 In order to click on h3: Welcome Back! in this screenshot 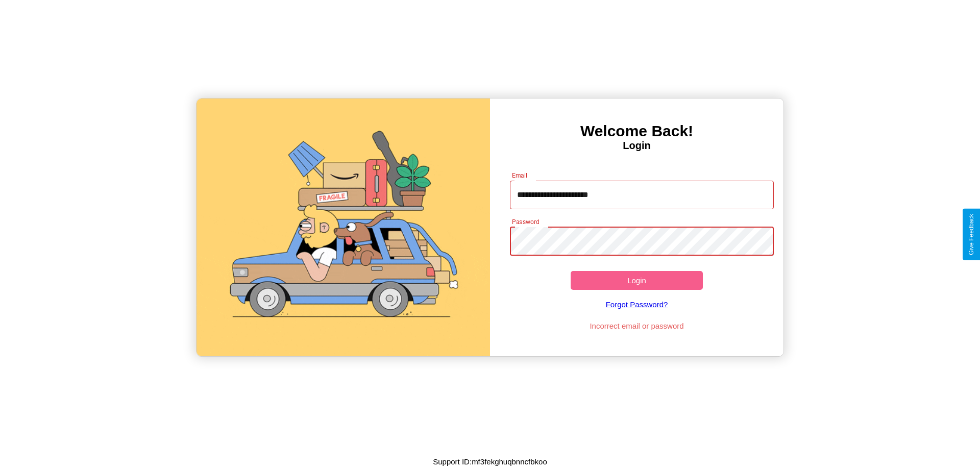, I will do `click(637, 131)`.